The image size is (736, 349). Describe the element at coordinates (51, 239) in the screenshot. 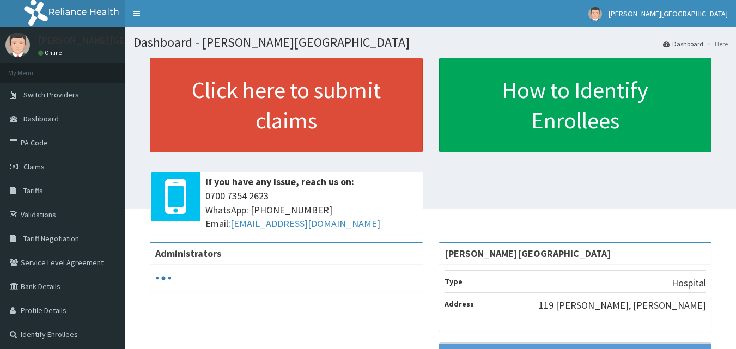

I see `span: Tariff Negotiation` at that location.